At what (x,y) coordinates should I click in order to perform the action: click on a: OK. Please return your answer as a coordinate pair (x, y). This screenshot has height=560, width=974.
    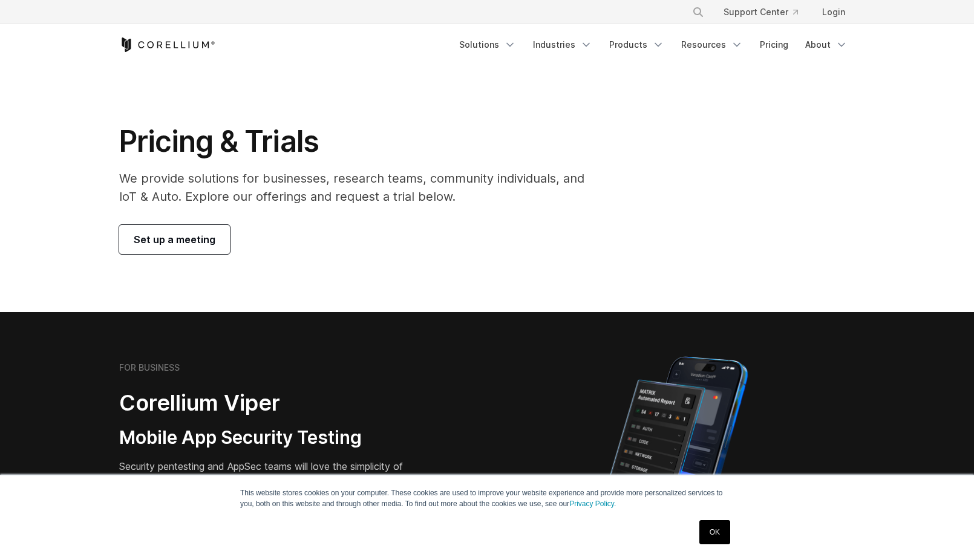
    Looking at the image, I should click on (714, 532).